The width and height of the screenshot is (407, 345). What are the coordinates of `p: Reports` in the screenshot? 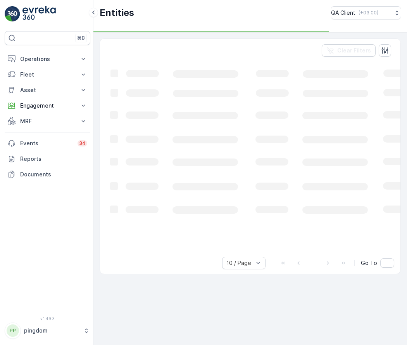 It's located at (54, 159).